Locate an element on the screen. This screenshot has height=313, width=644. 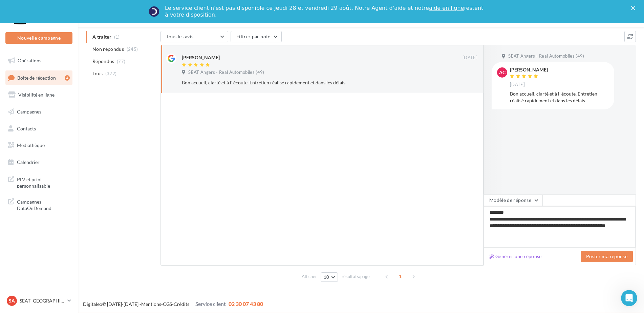
span: Contacts is located at coordinates (26, 128).